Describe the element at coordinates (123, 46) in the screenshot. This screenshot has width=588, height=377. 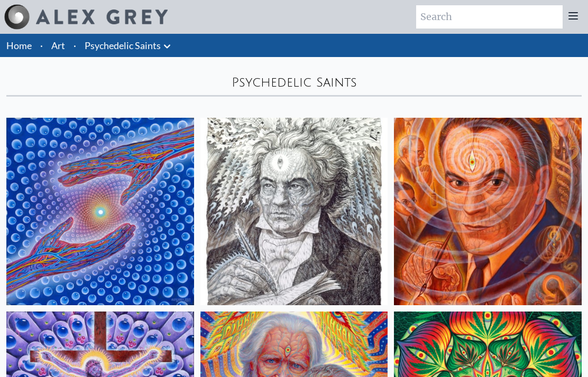
I see `a: Psychedelic Saints` at that location.